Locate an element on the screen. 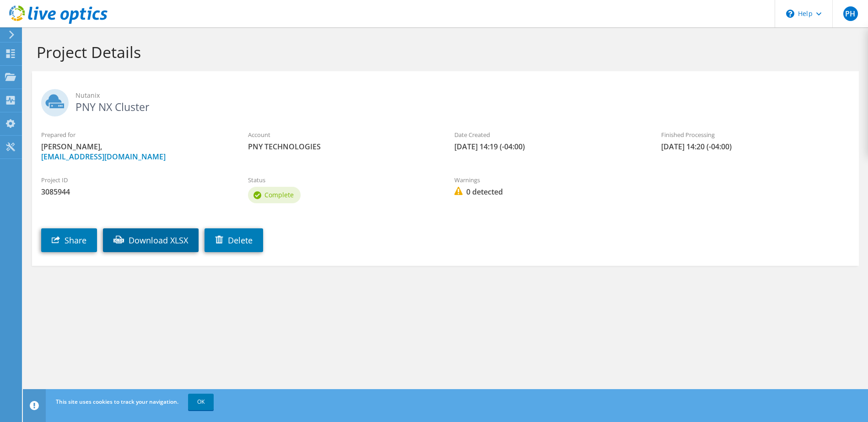 This screenshot has width=868, height=422. span: This site uses cookies to track your navigation. is located at coordinates (117, 402).